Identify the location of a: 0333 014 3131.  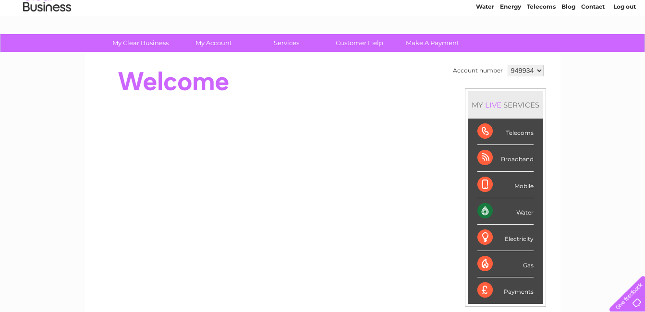
(497, 11).